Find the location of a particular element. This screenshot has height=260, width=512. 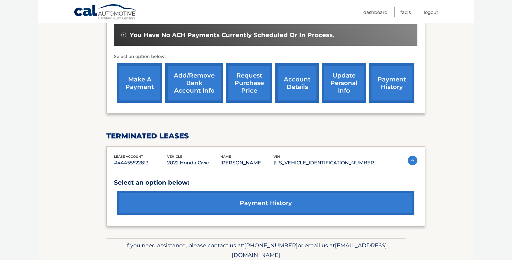

a: Dashboard is located at coordinates (375, 12).